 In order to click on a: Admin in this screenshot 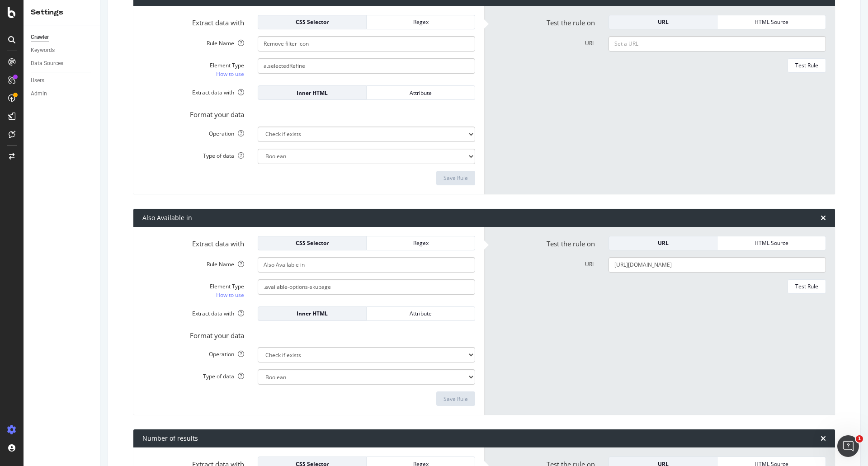, I will do `click(62, 94)`.